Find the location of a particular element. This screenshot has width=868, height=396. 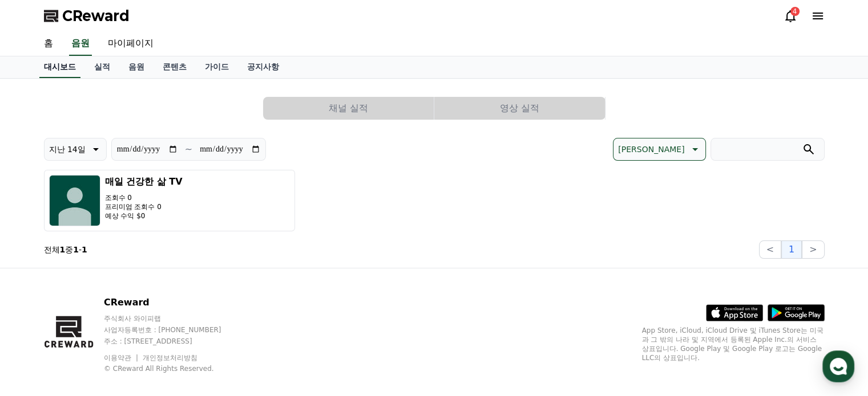

a: 영상 실적 is located at coordinates (520, 108).